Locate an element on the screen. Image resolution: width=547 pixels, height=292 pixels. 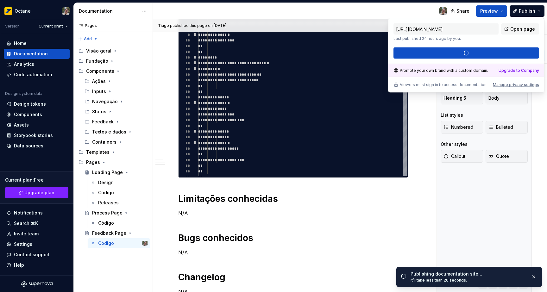
div: Assets is located at coordinates (21, 125).